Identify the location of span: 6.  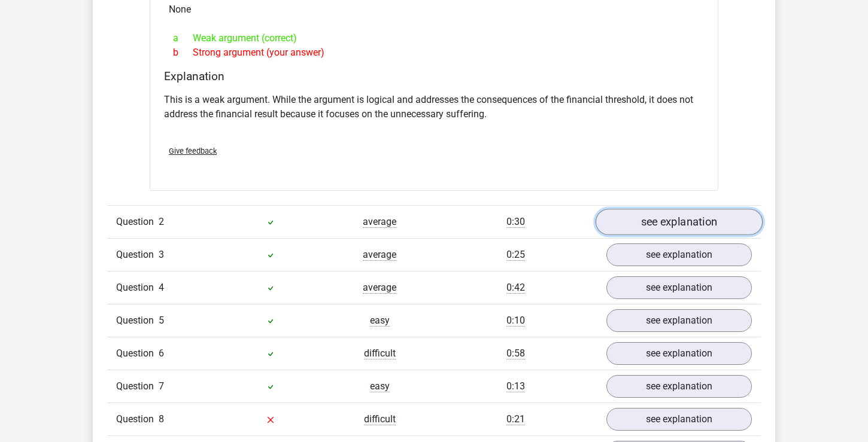
(161, 353).